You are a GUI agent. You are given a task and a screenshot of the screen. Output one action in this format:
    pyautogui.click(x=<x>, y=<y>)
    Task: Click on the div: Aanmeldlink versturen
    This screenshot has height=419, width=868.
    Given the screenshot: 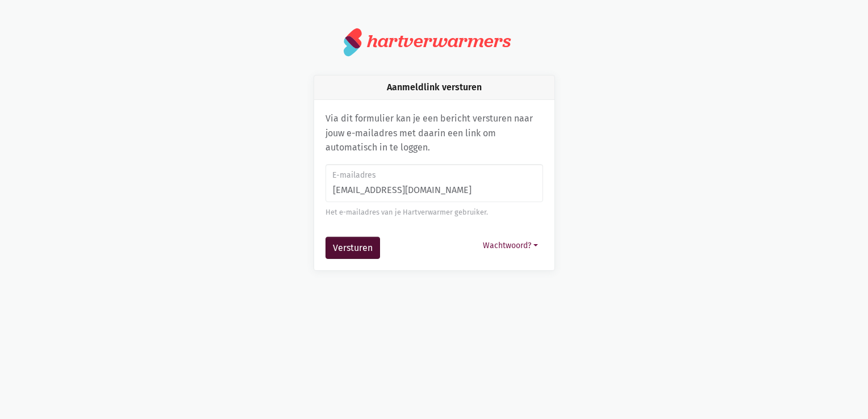 What is the action you would take?
    pyautogui.click(x=434, y=88)
    